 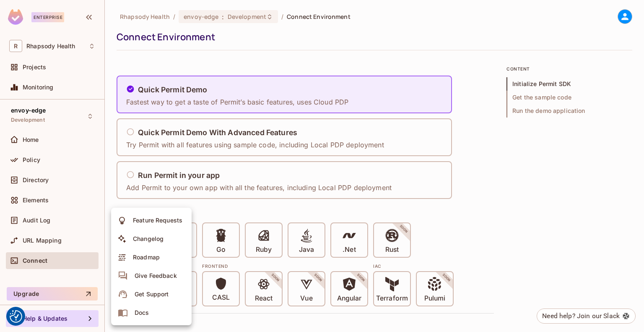 I want to click on div: Changelog, so click(x=148, y=239).